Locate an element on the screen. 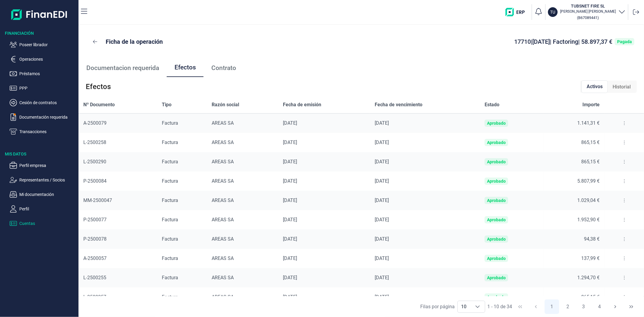 Image resolution: width=644 pixels, height=317 pixels. span: P-2500078 is located at coordinates (95, 239).